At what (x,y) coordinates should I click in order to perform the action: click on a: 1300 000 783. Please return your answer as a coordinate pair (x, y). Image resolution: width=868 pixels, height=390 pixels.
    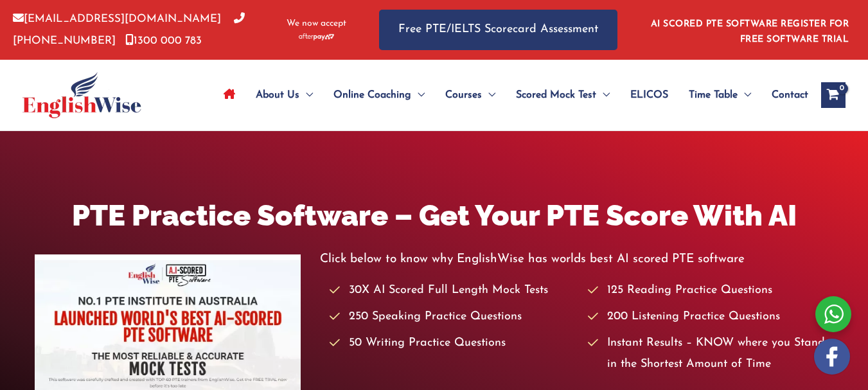
    Looking at the image, I should click on (163, 41).